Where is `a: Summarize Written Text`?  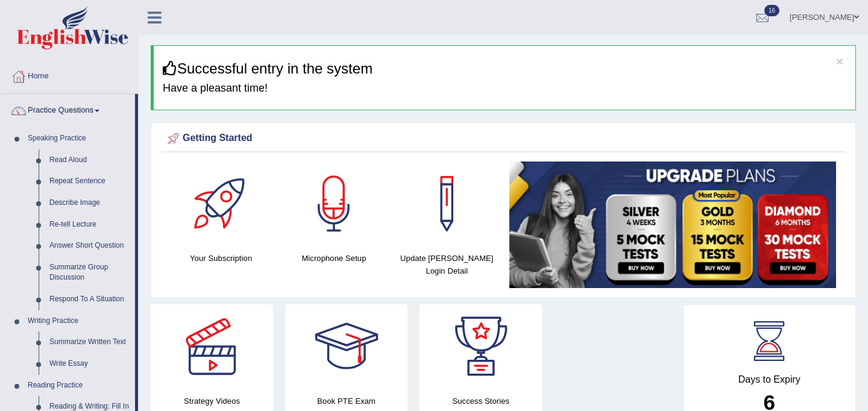
a: Summarize Written Text is located at coordinates (89, 343).